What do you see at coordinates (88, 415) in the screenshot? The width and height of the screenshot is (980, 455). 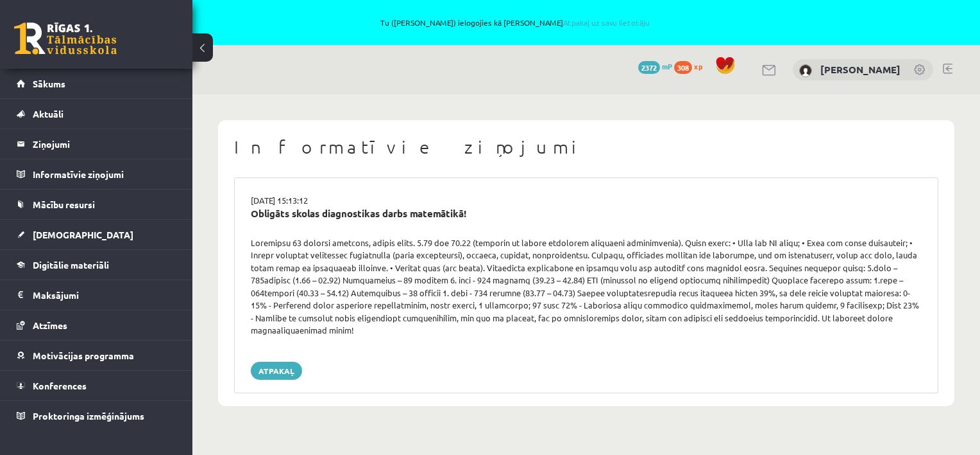 I see `span: Proktoringa izmēģinājums` at bounding box center [88, 415].